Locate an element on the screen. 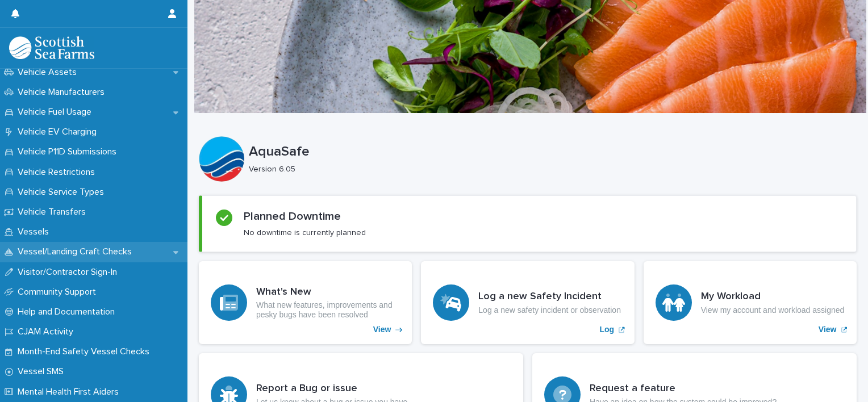  h3: My Workload is located at coordinates (773, 297).